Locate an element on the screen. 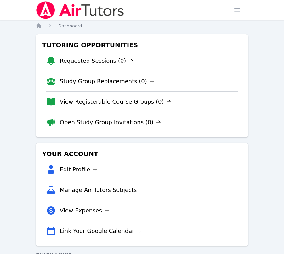  a: Manage Air Tutors Subjects is located at coordinates (102, 190).